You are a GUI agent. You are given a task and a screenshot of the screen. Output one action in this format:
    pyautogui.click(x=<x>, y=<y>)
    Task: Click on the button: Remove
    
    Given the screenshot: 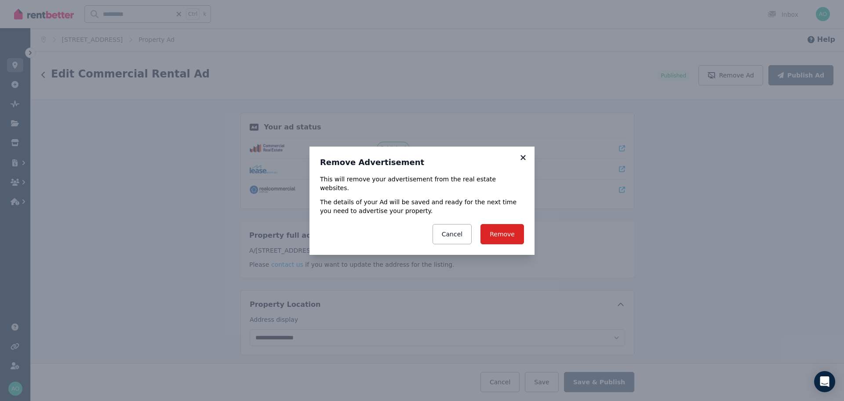 What is the action you would take?
    pyautogui.click(x=502, y=234)
    